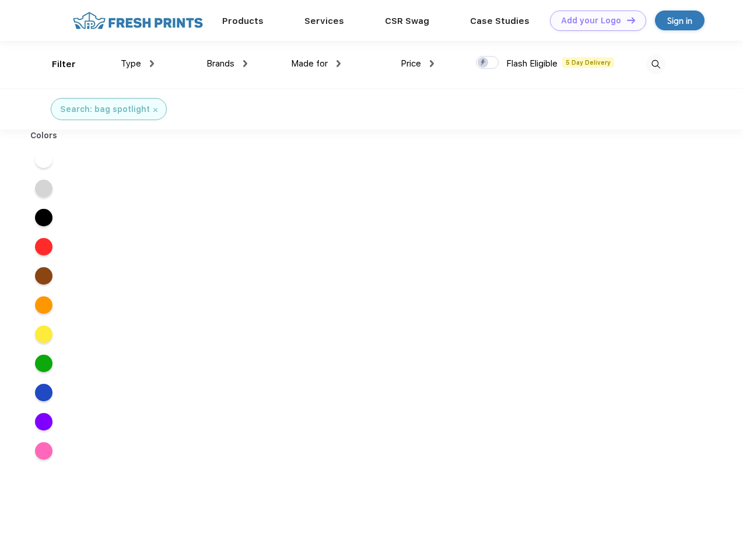  What do you see at coordinates (679, 21) in the screenshot?
I see `a: Sign in` at bounding box center [679, 21].